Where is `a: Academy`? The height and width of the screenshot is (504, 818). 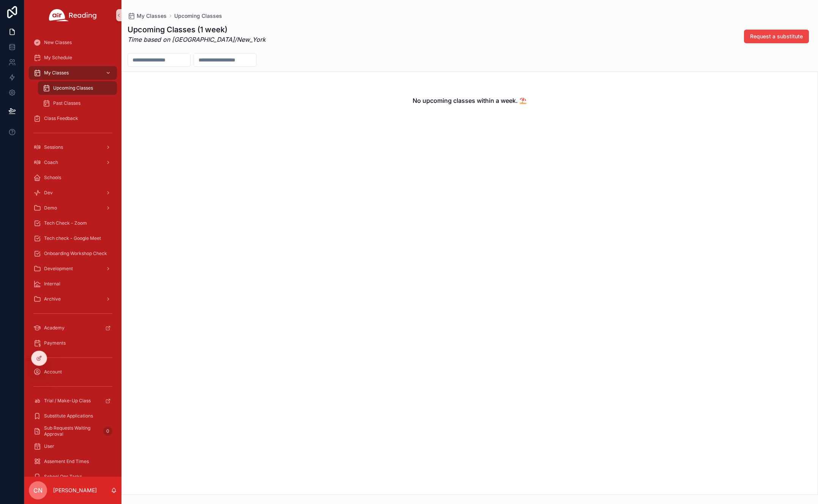 a: Academy is located at coordinates (73, 328).